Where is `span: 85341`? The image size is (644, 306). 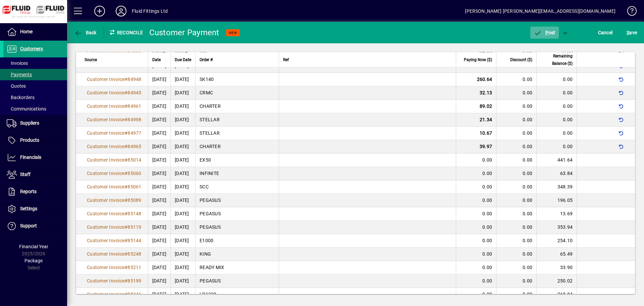
span: 85341 is located at coordinates (134, 294).